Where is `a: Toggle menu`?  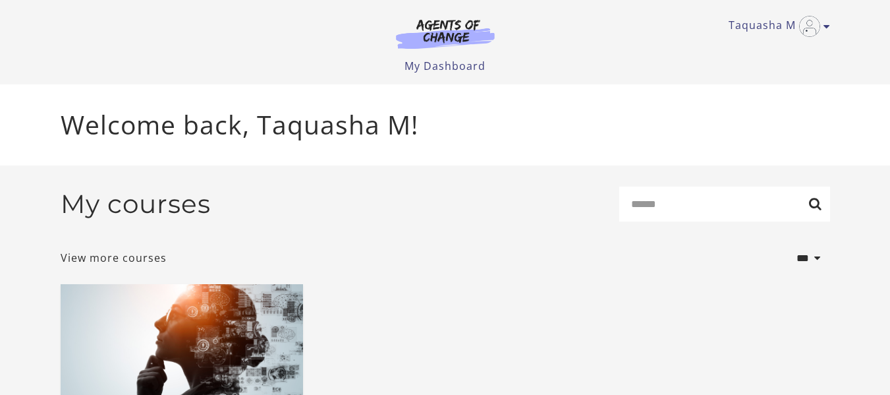 a: Toggle menu is located at coordinates (776, 26).